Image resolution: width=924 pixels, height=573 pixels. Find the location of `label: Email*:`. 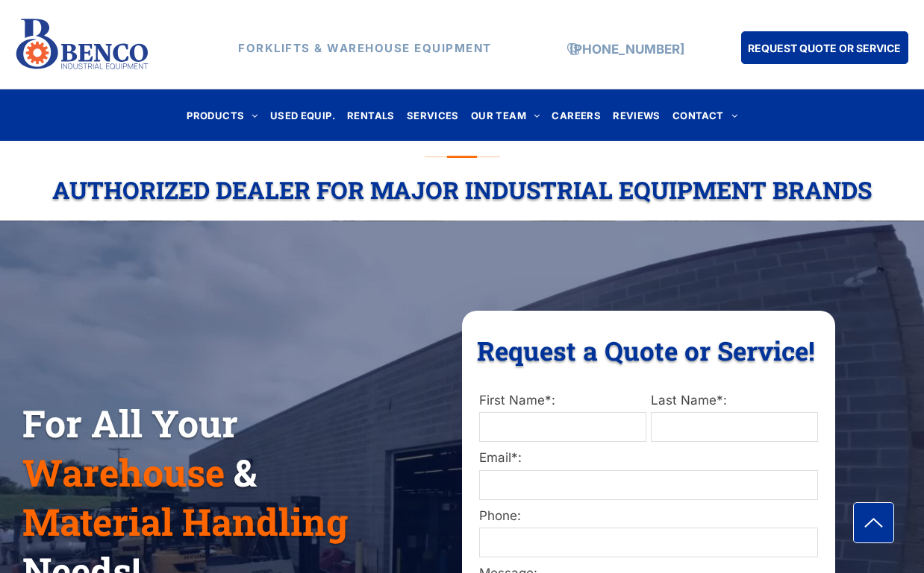

label: Email*: is located at coordinates (649, 459).